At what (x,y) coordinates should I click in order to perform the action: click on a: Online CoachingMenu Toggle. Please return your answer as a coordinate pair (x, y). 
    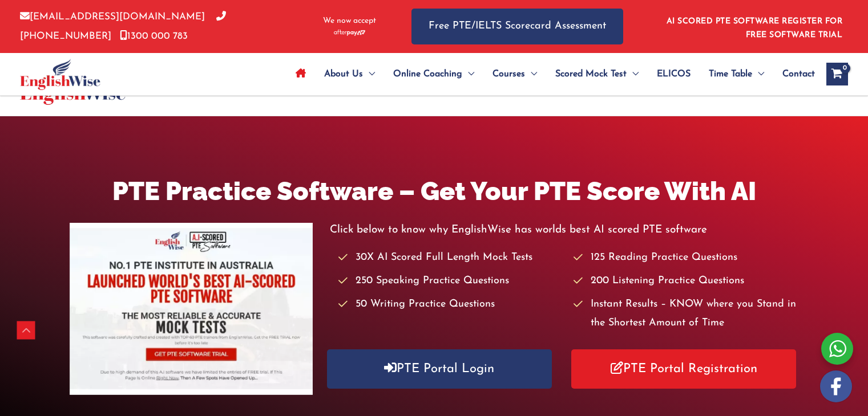
    Looking at the image, I should click on (434, 74).